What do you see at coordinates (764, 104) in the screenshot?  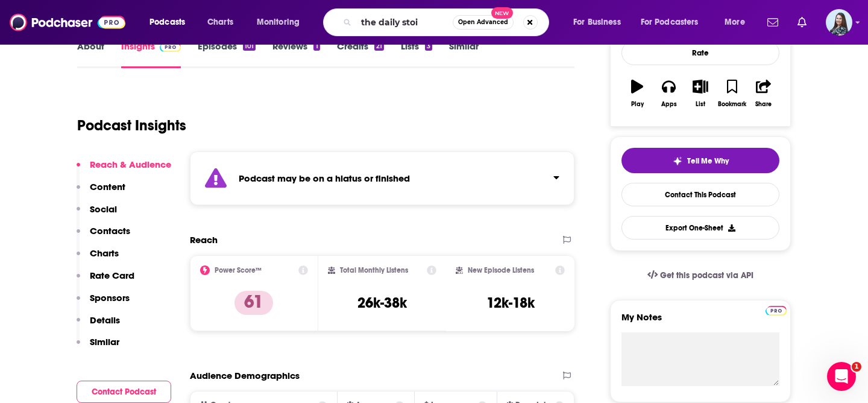 I see `div: Share` at bounding box center [764, 104].